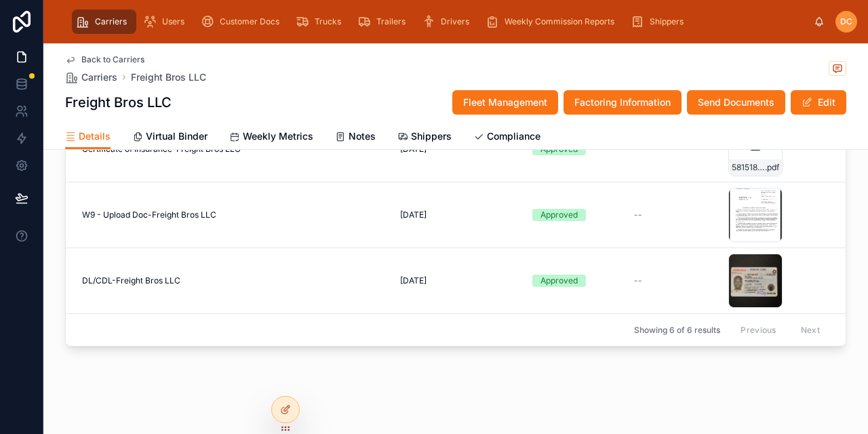 This screenshot has height=434, width=868. What do you see at coordinates (233, 281) in the screenshot?
I see `a: DL/CDL-Freight Bros LLC` at bounding box center [233, 281].